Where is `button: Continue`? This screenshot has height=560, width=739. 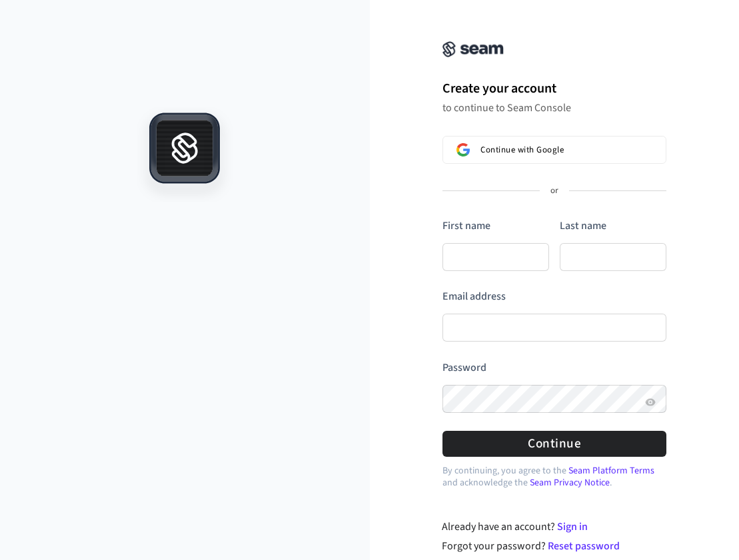 button: Continue is located at coordinates (554, 444).